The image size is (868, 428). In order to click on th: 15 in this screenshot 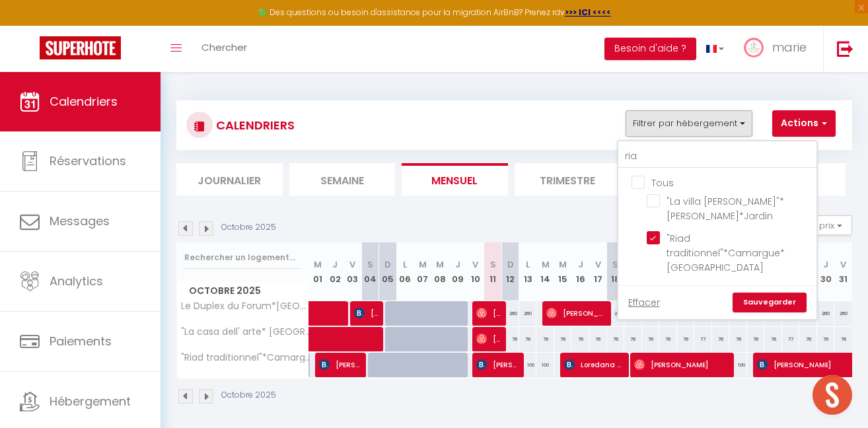, I will do `click(562, 272)`.